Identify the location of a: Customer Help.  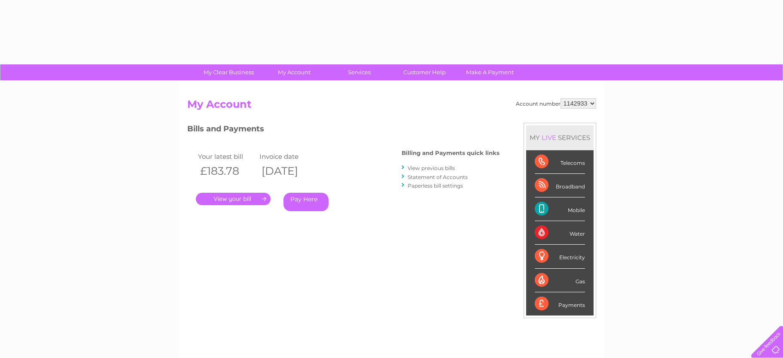
(424, 72).